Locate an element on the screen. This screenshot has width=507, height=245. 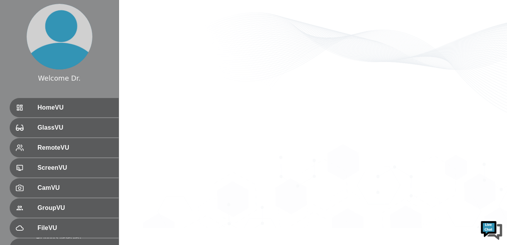
div: GroupVU is located at coordinates (64, 208).